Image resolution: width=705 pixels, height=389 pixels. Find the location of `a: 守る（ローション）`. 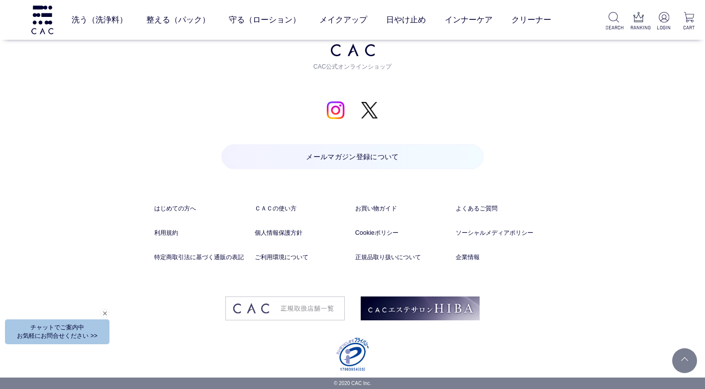

a: 守る（ローション） is located at coordinates (265, 20).